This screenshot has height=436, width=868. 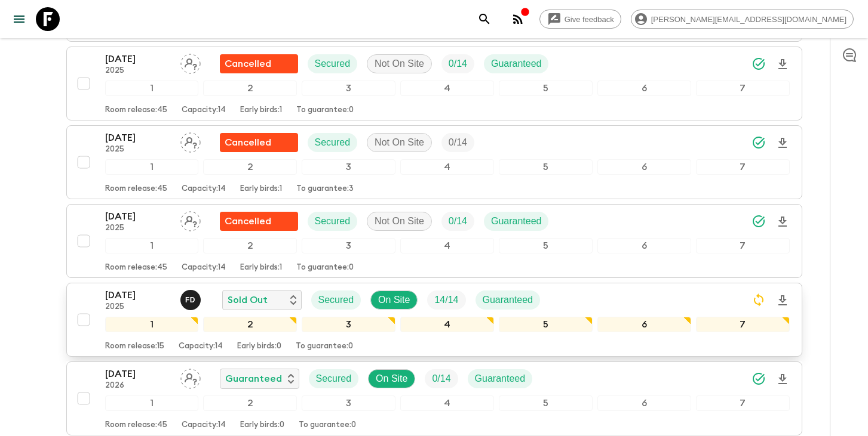 I want to click on p: To guarantee: 3, so click(x=325, y=189).